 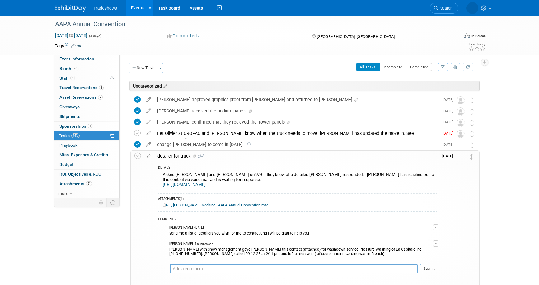 What do you see at coordinates (298, 219) in the screenshot?
I see `div: COMMENTS` at bounding box center [298, 219].